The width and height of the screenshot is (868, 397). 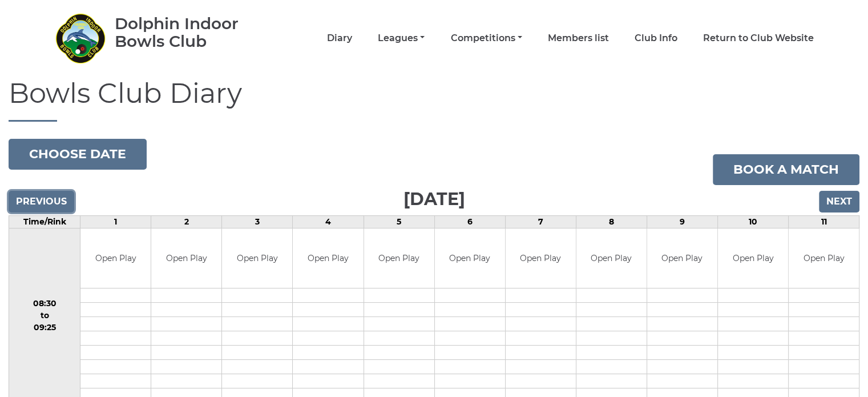 I want to click on img: Dolphin Indoor Bowls Club, so click(x=81, y=39).